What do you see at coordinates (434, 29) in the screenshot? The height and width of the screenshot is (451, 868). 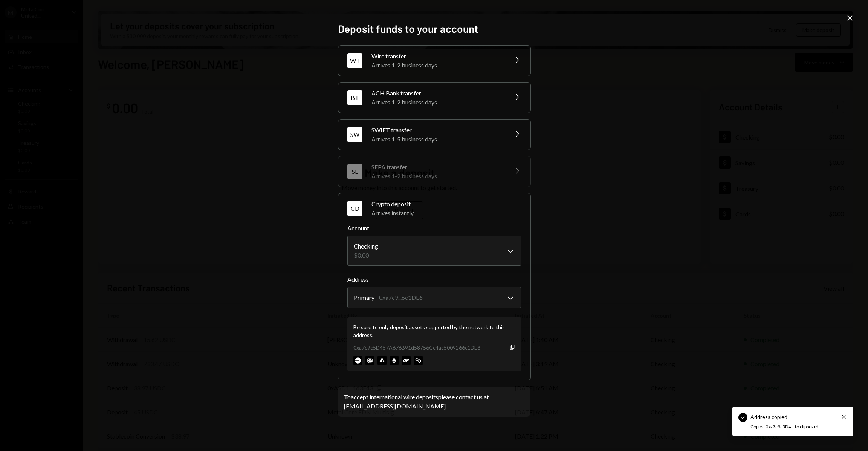 I see `h2: Deposit funds to your account` at bounding box center [434, 29].